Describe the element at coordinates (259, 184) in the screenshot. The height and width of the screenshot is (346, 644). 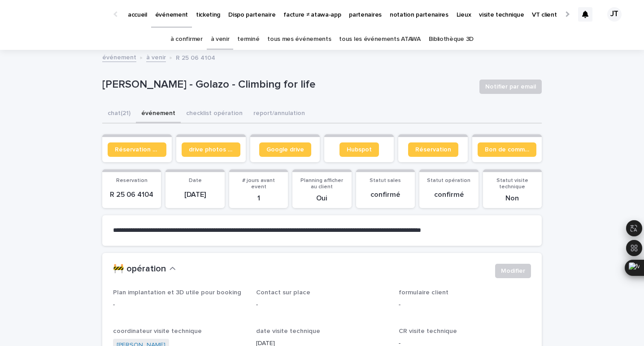
I see `span: # jours avant event` at that location.